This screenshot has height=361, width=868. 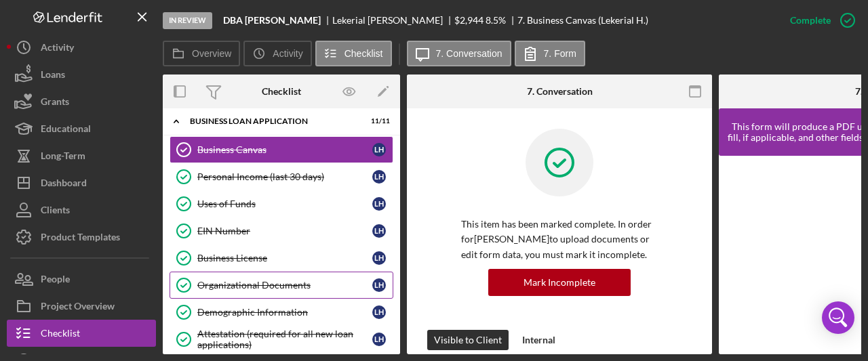 I want to click on label: Activity, so click(x=288, y=54).